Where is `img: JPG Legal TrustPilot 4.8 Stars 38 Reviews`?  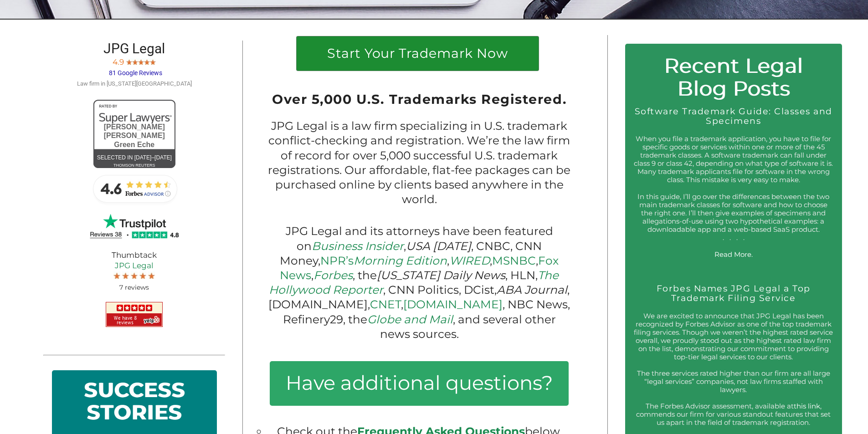 img: JPG Legal TrustPilot 4.8 Stars 38 Reviews is located at coordinates (135, 226).